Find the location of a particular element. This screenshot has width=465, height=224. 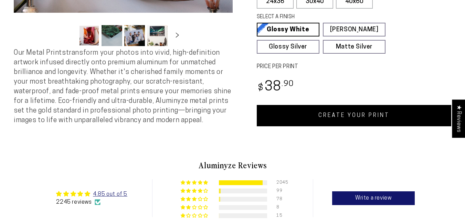

span: Our Metal Prints transform your photos into vivid, high-definition artwork infused directly onto ... is located at coordinates (123, 87).